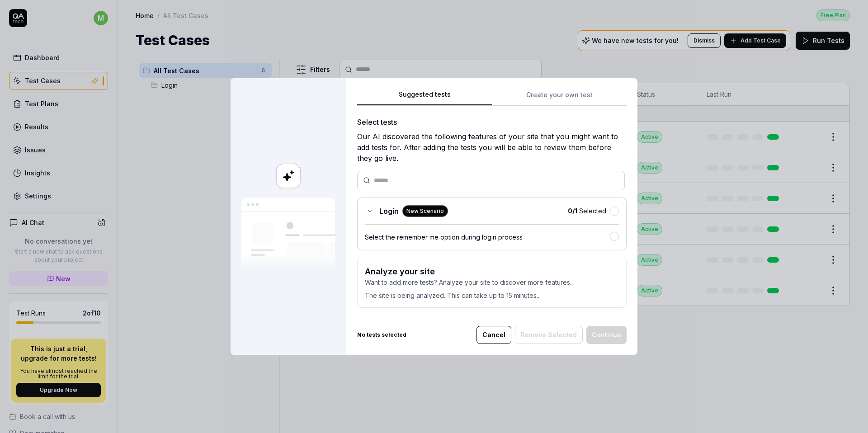  I want to click on p: The site is being analyzed. This can take up to 15 minutes..., so click(492, 293).